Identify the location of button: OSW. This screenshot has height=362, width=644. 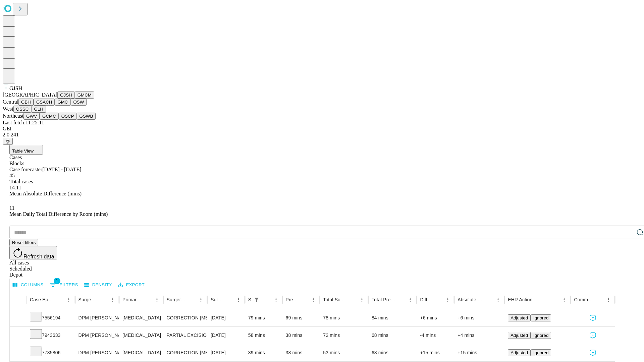
(79, 102).